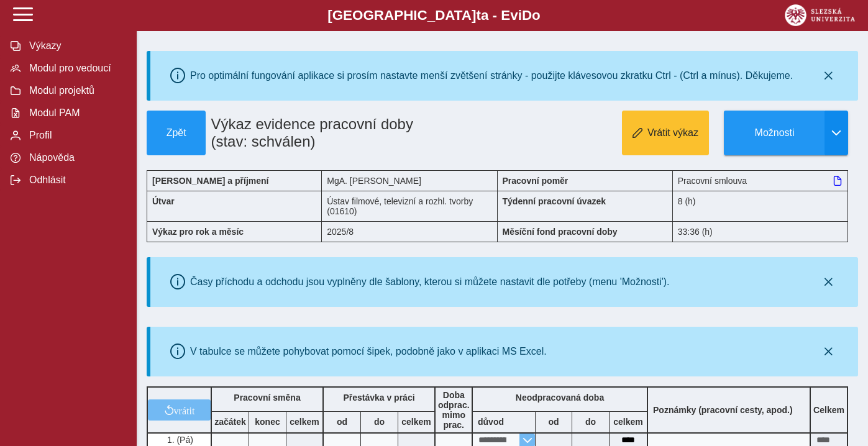  Describe the element at coordinates (409, 232) in the screenshot. I see `div: 2025/8` at that location.